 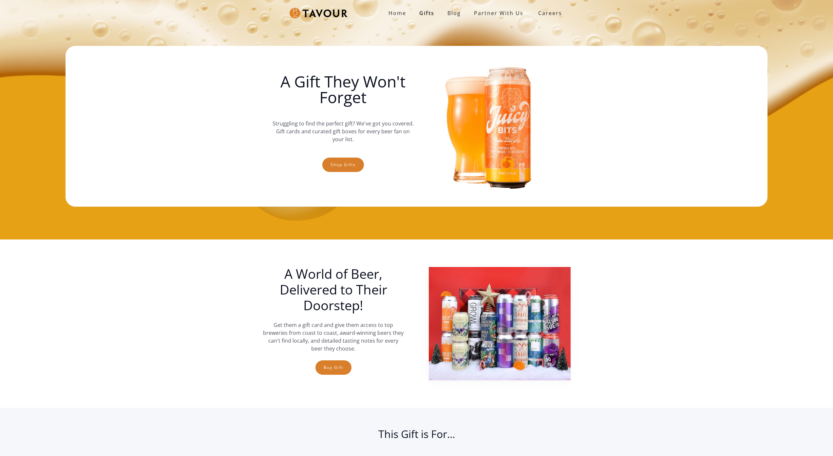 What do you see at coordinates (397, 13) in the screenshot?
I see `a: Home` at bounding box center [397, 13].